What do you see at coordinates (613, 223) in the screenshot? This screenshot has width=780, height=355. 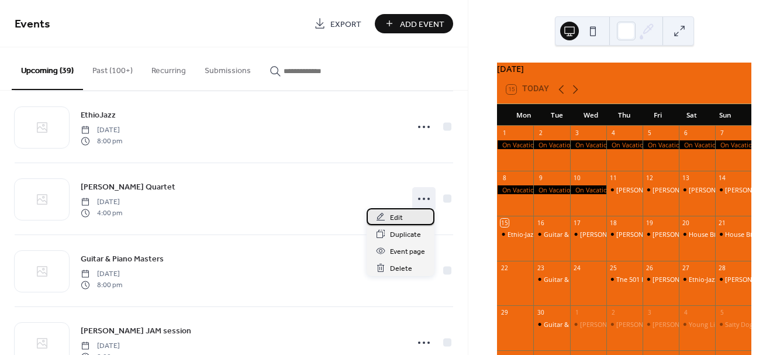 I see `div: 18` at bounding box center [613, 223].